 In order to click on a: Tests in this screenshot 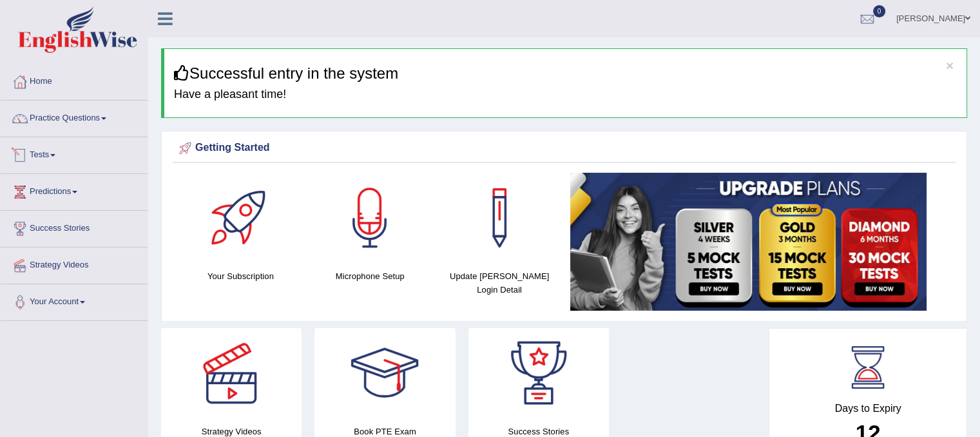, I will do `click(74, 153)`.